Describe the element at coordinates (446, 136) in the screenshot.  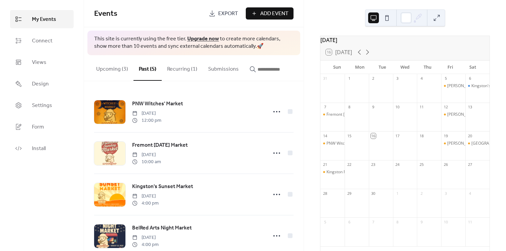
I see `div: 19` at that location.